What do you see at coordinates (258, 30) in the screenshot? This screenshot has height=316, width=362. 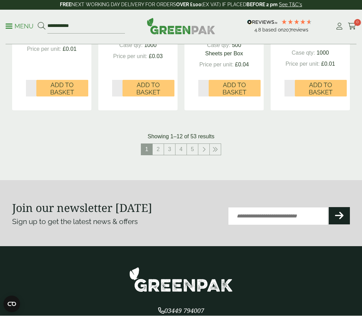 I see `span: 4.8` at bounding box center [258, 30].